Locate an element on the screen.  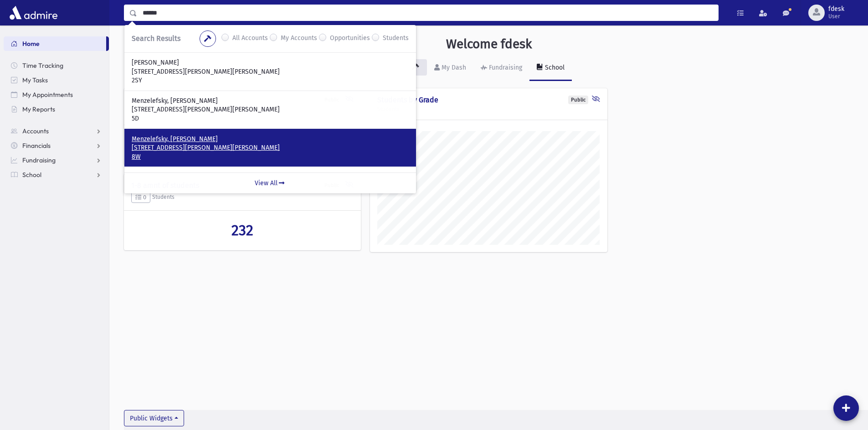
div: Public is located at coordinates (578, 100).